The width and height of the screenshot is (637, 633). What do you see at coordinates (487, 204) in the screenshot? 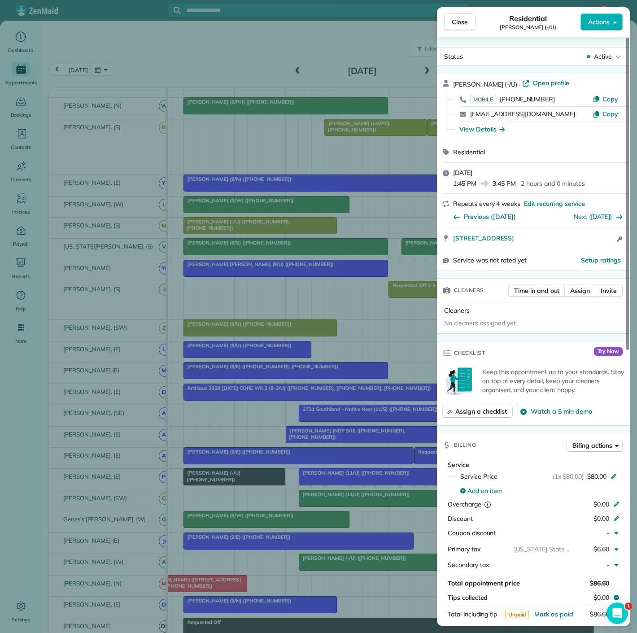
I see `span: Repeats every 4 weeks` at bounding box center [487, 204].